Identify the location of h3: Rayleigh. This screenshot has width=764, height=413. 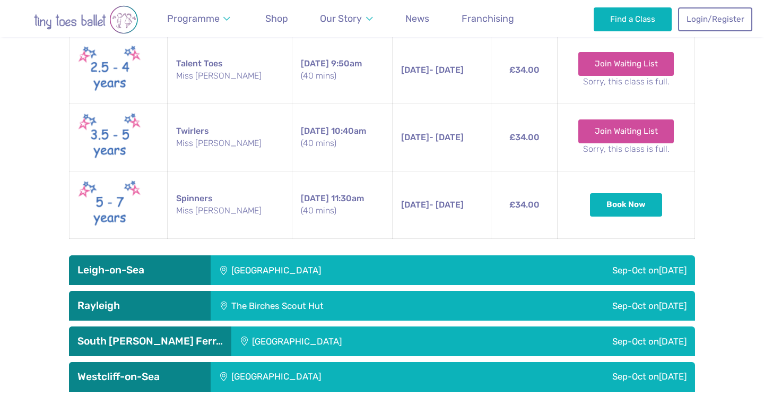
(139, 305).